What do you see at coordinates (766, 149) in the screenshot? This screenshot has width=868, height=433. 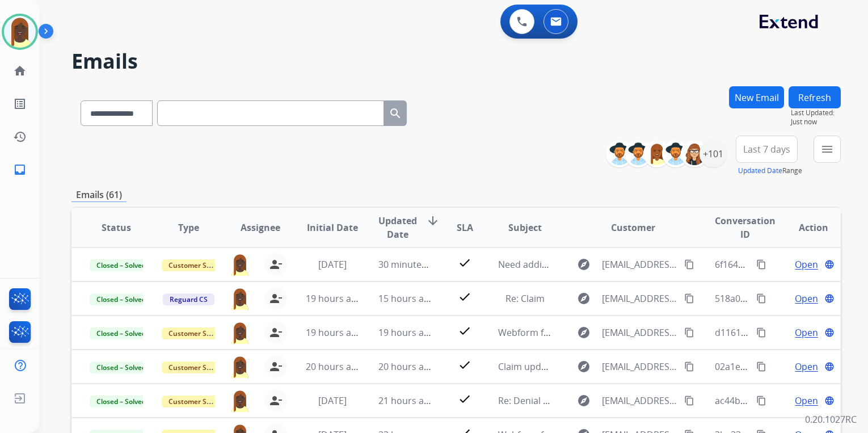 I see `button: Last 7 days` at bounding box center [766, 149].